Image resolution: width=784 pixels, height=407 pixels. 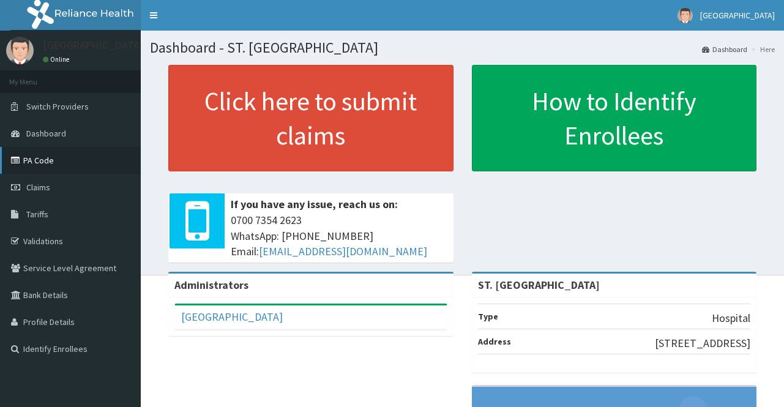 I want to click on span: Claims, so click(x=38, y=187).